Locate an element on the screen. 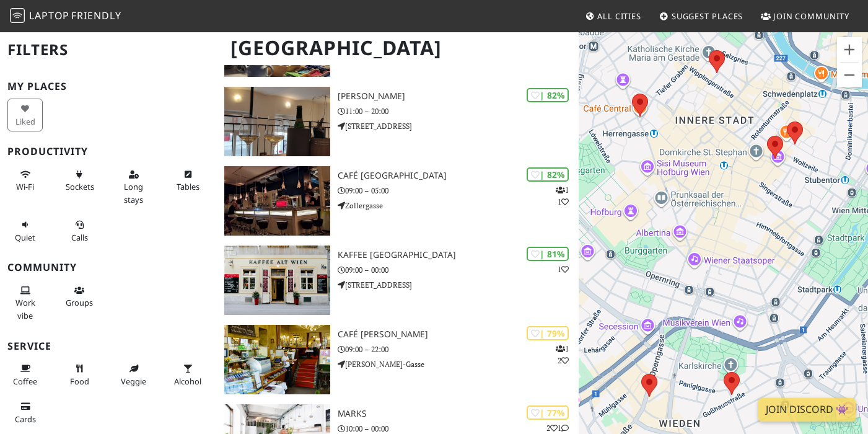 The image size is (868, 434). p: 09:00 – 05:00 is located at coordinates (458, 190).